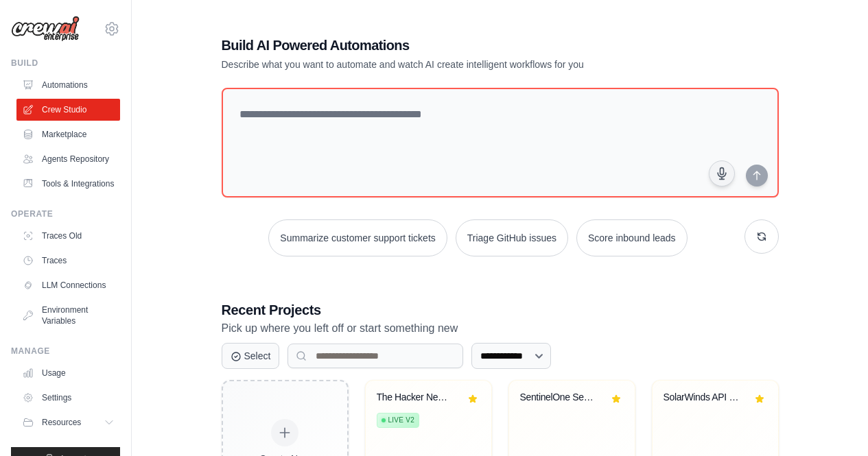  Describe the element at coordinates (68, 316) in the screenshot. I see `a: Environment Variables` at that location.